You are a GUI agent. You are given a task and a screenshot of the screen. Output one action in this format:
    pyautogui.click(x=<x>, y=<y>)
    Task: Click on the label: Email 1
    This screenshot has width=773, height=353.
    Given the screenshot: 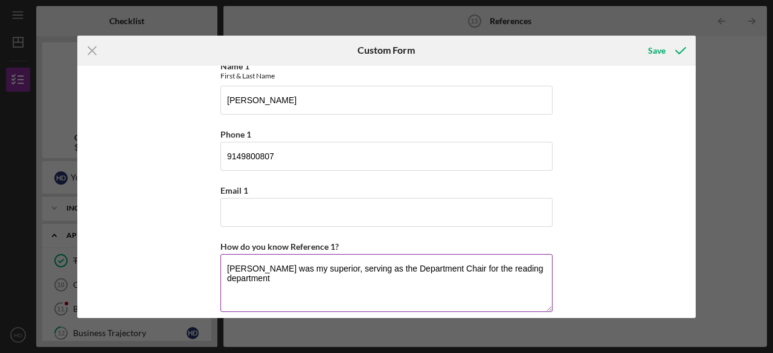 What is the action you would take?
    pyautogui.click(x=234, y=190)
    